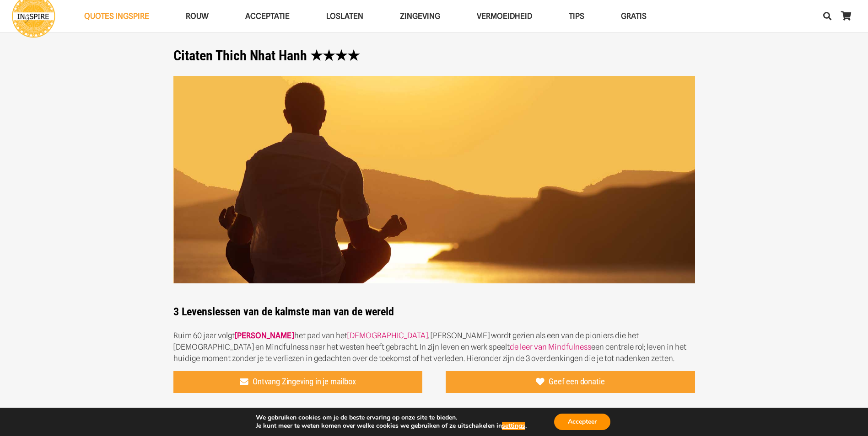  Describe the element at coordinates (570, 382) in the screenshot. I see `a: Geef een donatie` at that location.